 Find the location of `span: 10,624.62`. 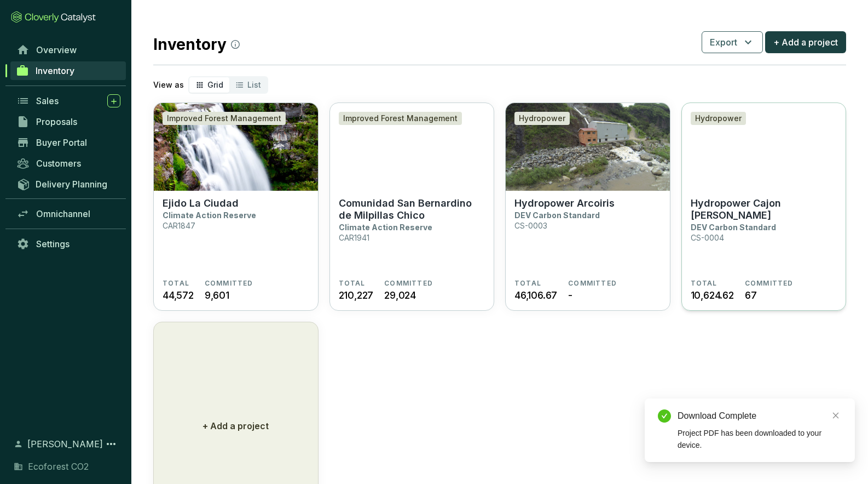

span: 10,624.62 is located at coordinates (712, 295).